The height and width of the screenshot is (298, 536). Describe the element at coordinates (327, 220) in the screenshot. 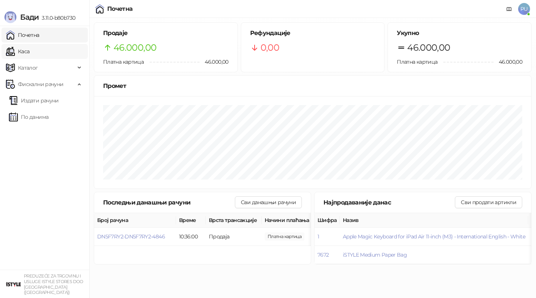

I see `th: Шифра` at that location.